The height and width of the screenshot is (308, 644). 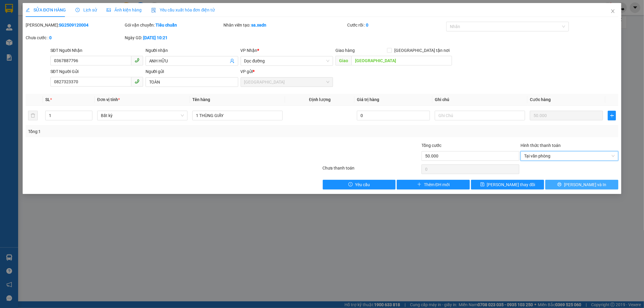 What do you see at coordinates (108, 99) in the screenshot?
I see `span: Đơn vị tính` at bounding box center [108, 99].